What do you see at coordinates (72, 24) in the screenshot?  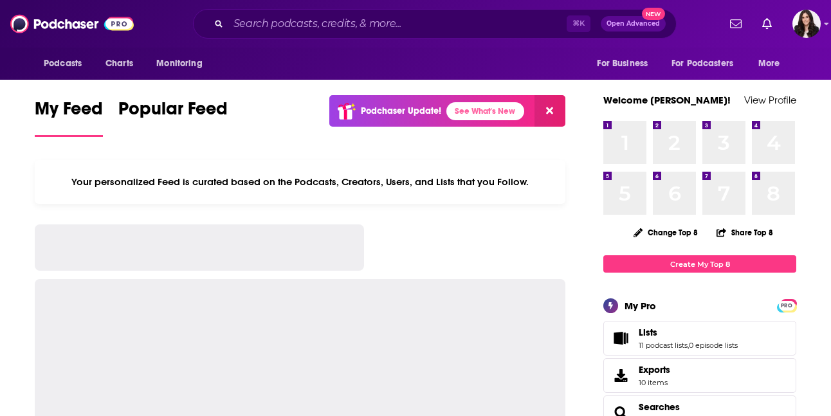 I see `img: Podchaser - Follow, Share and Rate Podcasts` at bounding box center [72, 24].